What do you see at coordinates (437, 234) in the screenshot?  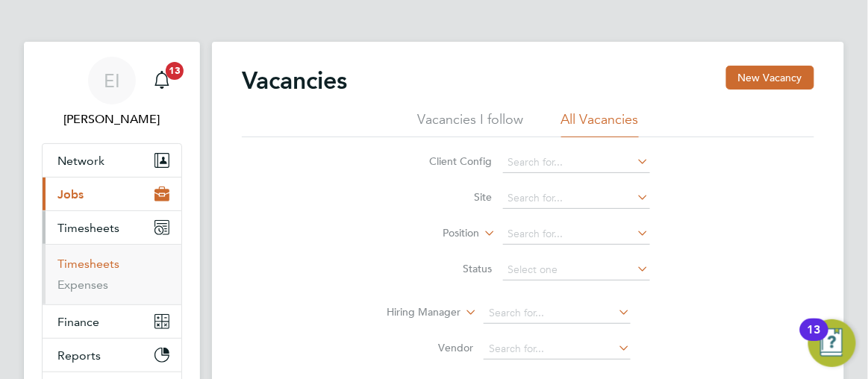 I see `label: Position` at bounding box center [437, 234].